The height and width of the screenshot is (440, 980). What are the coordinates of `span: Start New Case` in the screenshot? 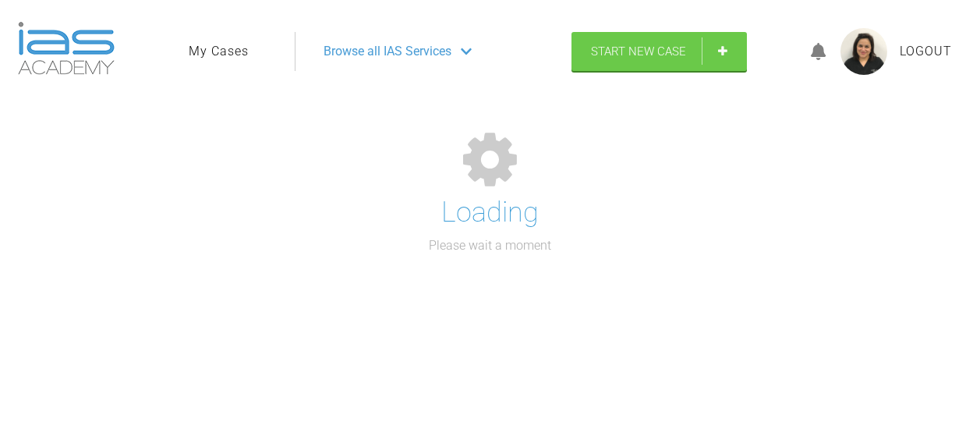 It's located at (638, 52).